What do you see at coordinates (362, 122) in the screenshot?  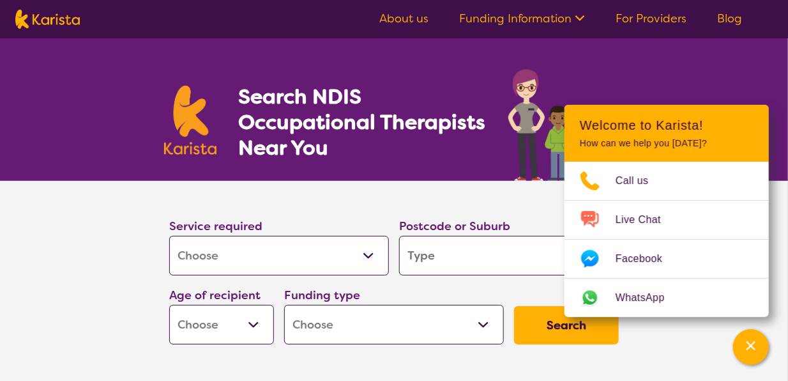 I see `h1: Search NDIS Occupational Therapists Near You` at bounding box center [362, 122].